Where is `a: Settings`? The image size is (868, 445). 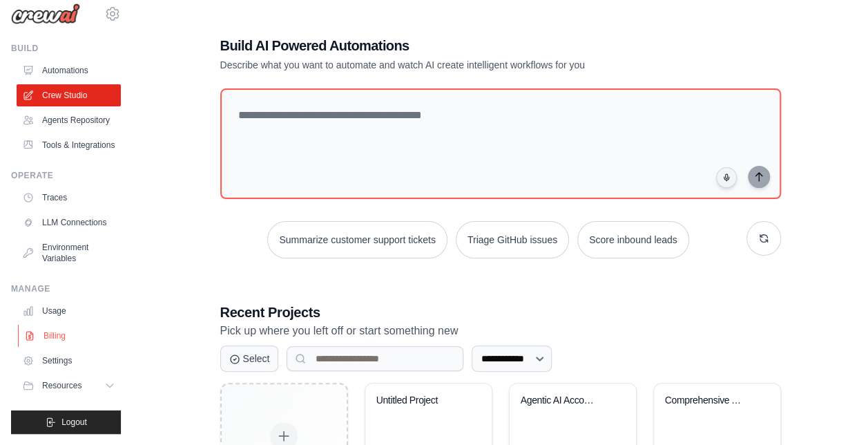 a: Settings is located at coordinates (68, 361).